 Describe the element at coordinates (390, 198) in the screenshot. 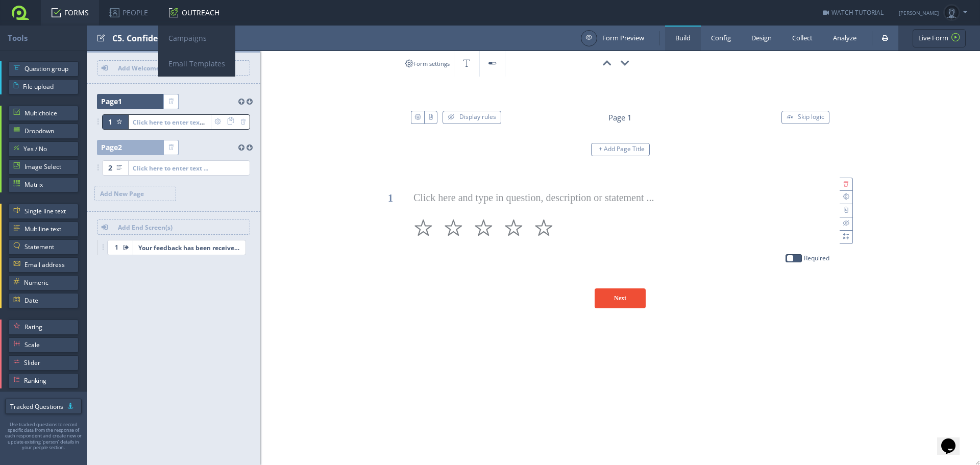

I see `div: 1` at that location.